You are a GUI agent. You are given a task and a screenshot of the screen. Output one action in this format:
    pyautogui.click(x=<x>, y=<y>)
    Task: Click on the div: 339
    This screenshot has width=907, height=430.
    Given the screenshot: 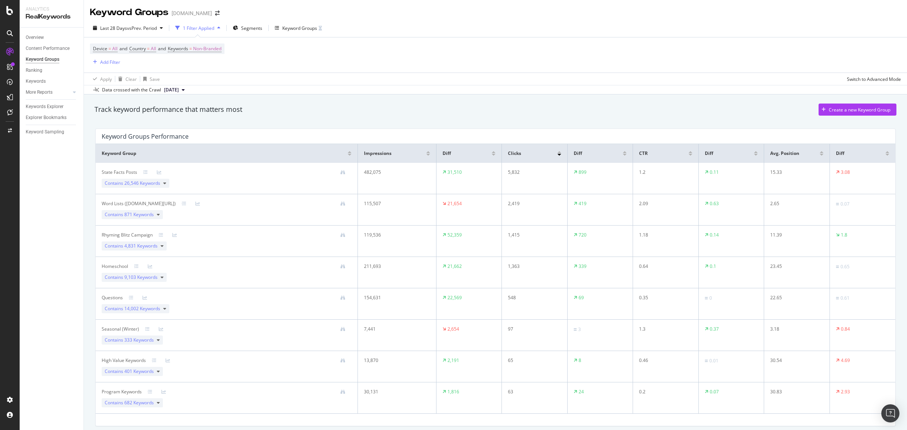 What is the action you would take?
    pyautogui.click(x=582, y=266)
    